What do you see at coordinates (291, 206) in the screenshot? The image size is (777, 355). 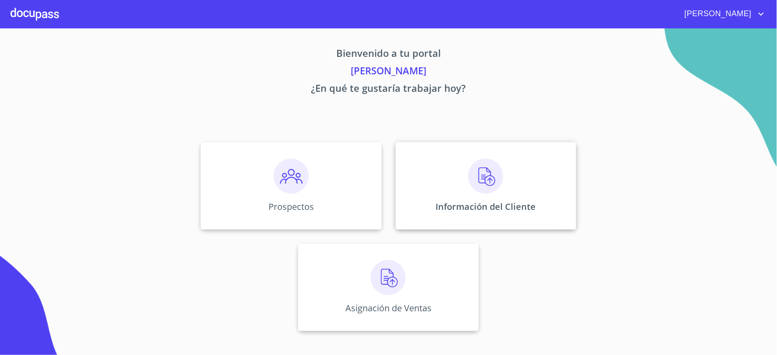 I see `p: Prospectos` at bounding box center [291, 206].